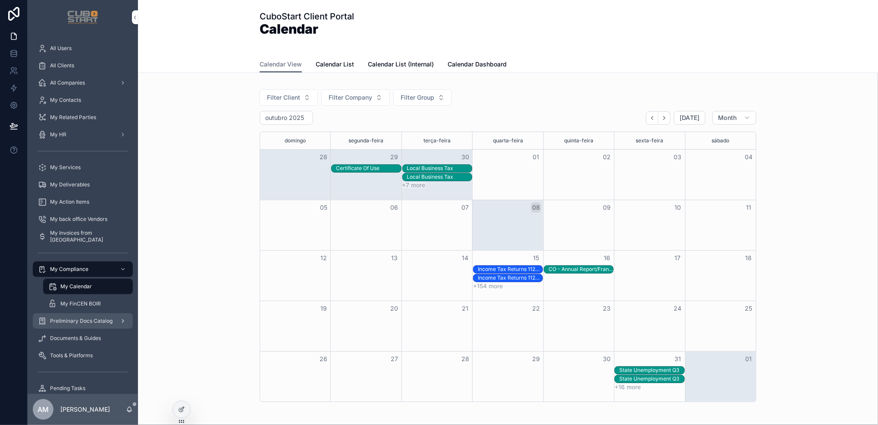  I want to click on button: 19, so click(324, 309).